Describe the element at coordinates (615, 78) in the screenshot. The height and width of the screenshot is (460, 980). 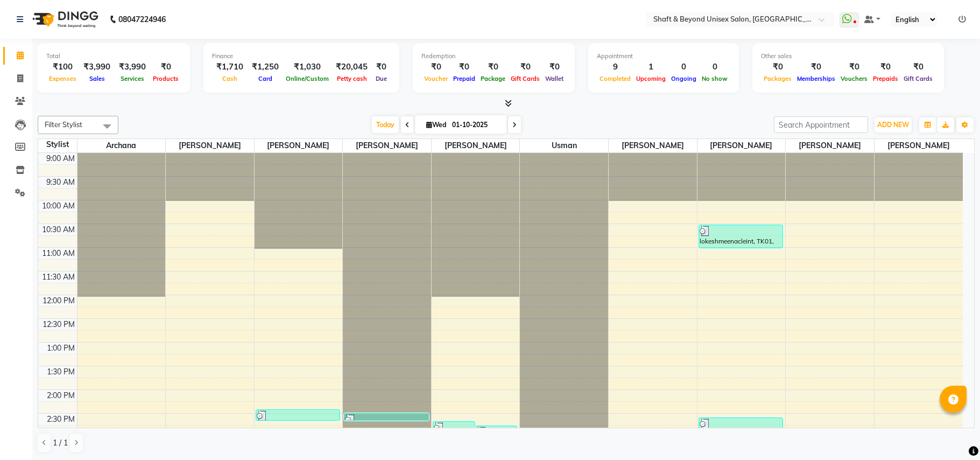
I see `span: Completed` at that location.